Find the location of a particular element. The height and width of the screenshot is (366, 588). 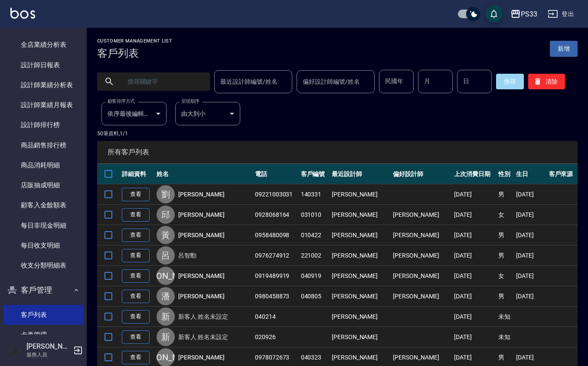

div: 黃 is located at coordinates (165, 235).